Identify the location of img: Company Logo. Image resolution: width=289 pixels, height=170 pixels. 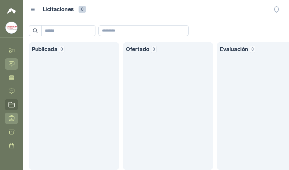
(11, 28).